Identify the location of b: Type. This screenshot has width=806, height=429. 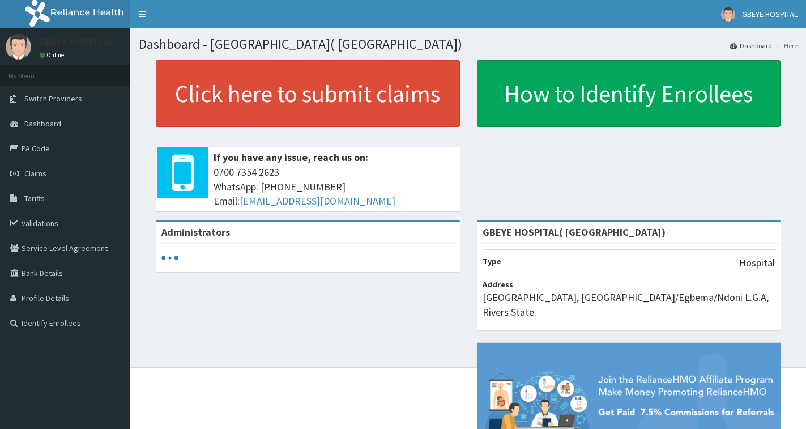
(492, 261).